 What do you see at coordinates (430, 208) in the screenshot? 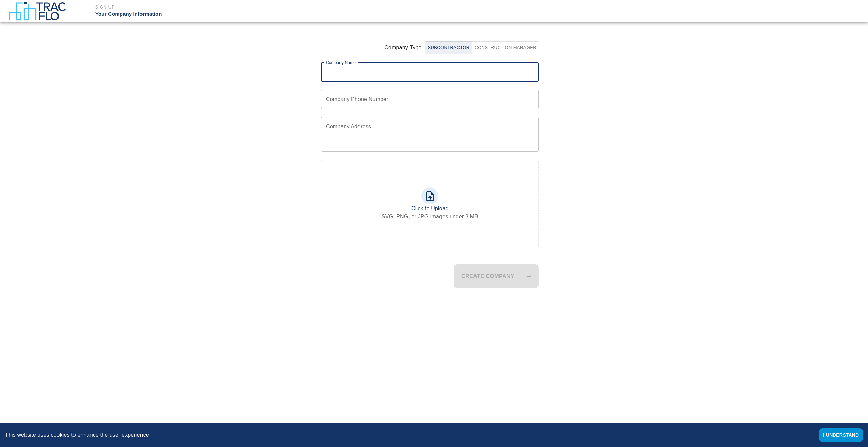
I see `p: Click to Upload` at bounding box center [430, 208].